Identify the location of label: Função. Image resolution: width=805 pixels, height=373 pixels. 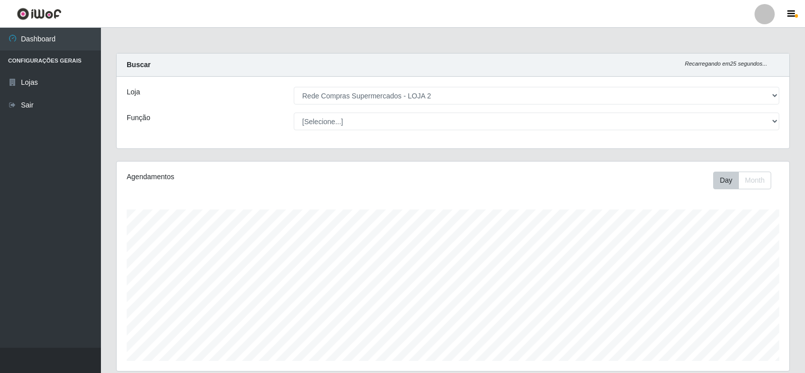
(138, 118).